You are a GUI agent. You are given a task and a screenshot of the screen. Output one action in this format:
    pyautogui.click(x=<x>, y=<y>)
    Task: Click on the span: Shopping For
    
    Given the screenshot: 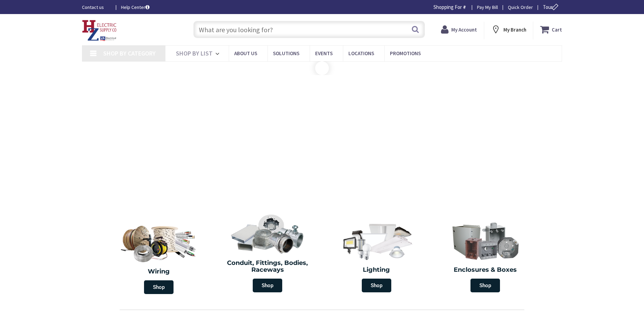 What is the action you would take?
    pyautogui.click(x=448, y=7)
    